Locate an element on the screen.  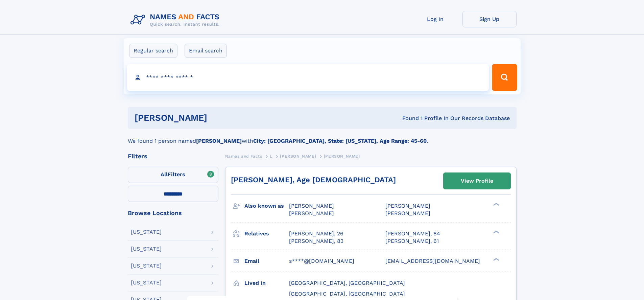
a: L is located at coordinates (271, 156).